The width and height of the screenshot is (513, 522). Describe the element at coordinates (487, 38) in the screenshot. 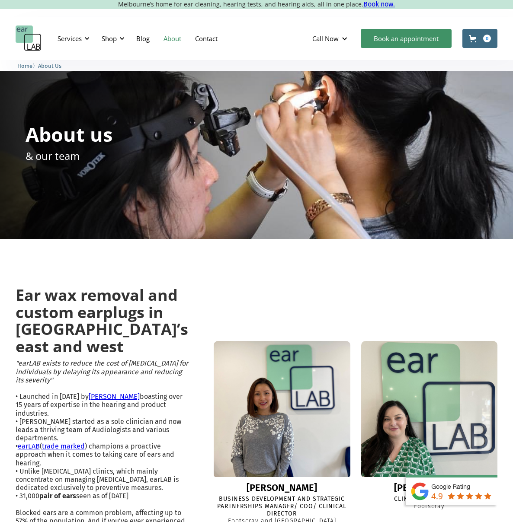

I see `div: 0` at that location.